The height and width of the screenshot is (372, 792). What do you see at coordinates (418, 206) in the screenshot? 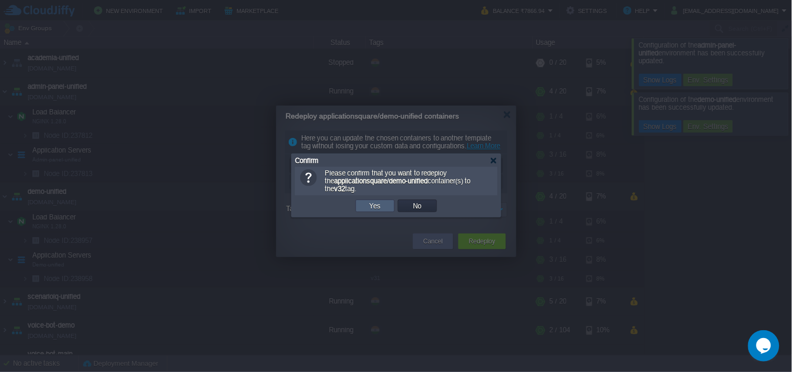
I see `button: No` at bounding box center [418, 206].